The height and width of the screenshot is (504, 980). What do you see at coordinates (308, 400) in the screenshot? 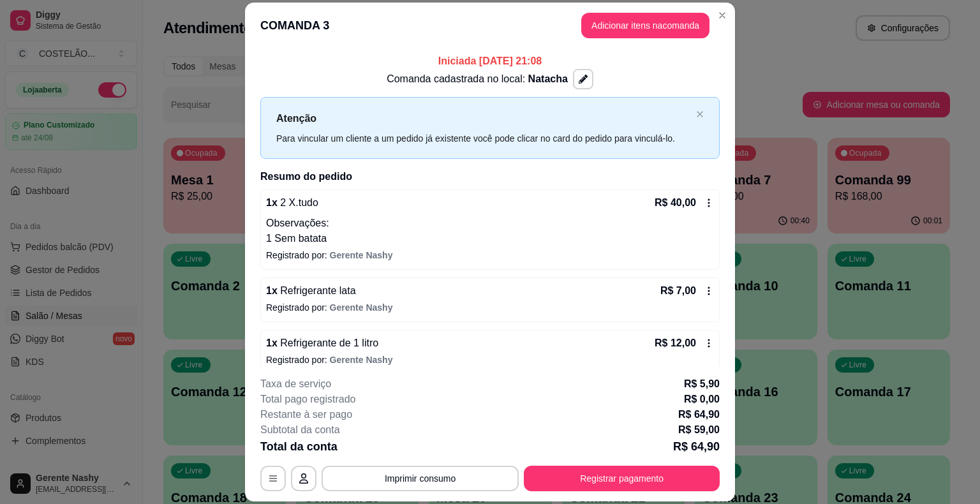
I see `p: Total pago registrado` at bounding box center [308, 400].